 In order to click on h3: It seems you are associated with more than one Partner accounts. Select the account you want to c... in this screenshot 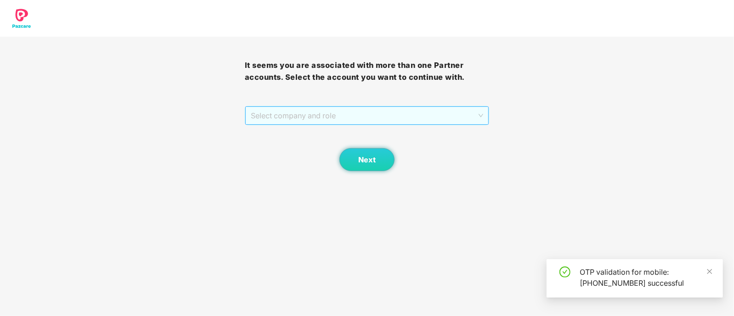, I will do `click(367, 71)`.